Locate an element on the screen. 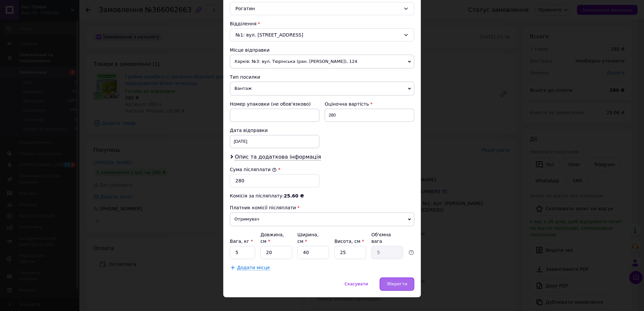 Image resolution: width=644 pixels, height=311 pixels. span: 25.60 ₴ is located at coordinates (294, 196).